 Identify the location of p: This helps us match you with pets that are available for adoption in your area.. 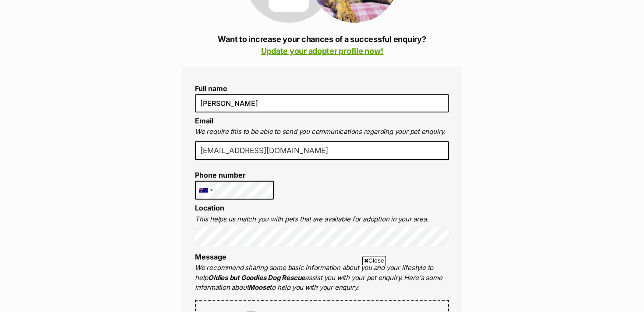
(322, 219).